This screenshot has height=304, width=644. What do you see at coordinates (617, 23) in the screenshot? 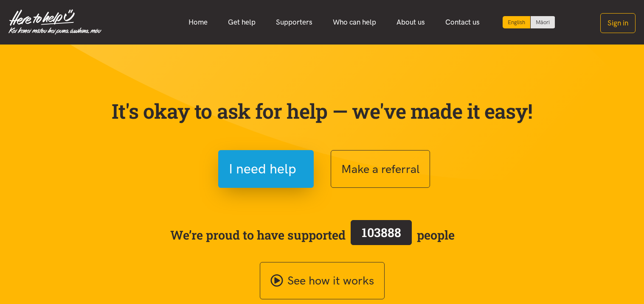
I see `button: Sign in` at bounding box center [617, 23].